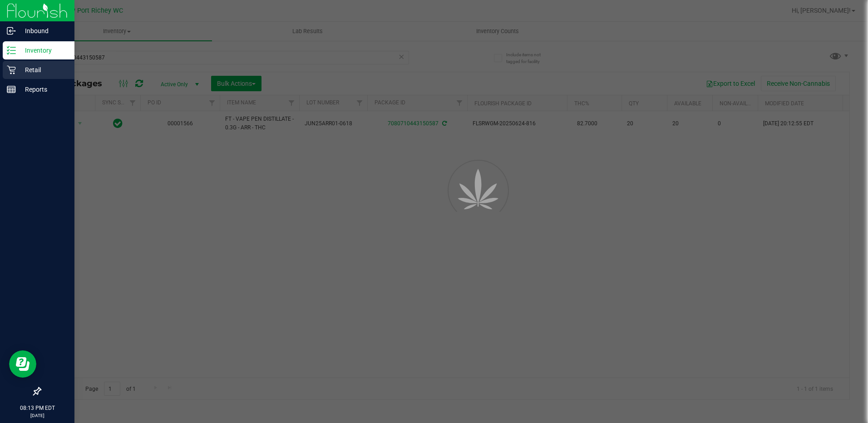 This screenshot has height=423, width=868. I want to click on inline-svg: Reports, so click(11, 90).